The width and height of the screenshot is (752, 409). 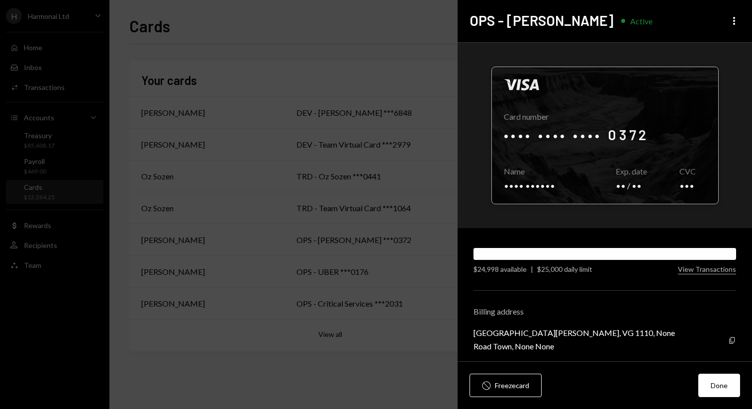 I want to click on div: Billing address, so click(x=605, y=311).